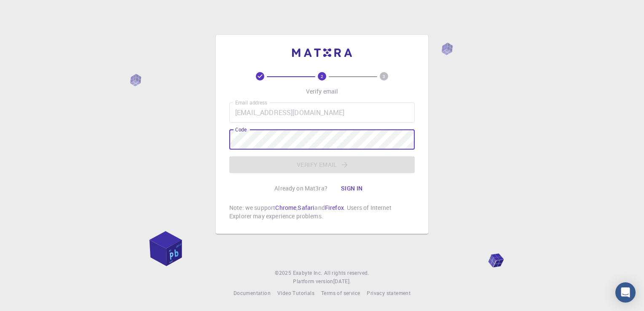 The height and width of the screenshot is (311, 644). I want to click on label: Email address, so click(251, 102).